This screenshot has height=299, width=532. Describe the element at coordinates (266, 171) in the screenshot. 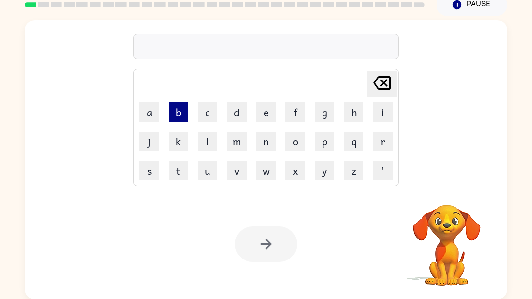

I see `button: w` at that location.